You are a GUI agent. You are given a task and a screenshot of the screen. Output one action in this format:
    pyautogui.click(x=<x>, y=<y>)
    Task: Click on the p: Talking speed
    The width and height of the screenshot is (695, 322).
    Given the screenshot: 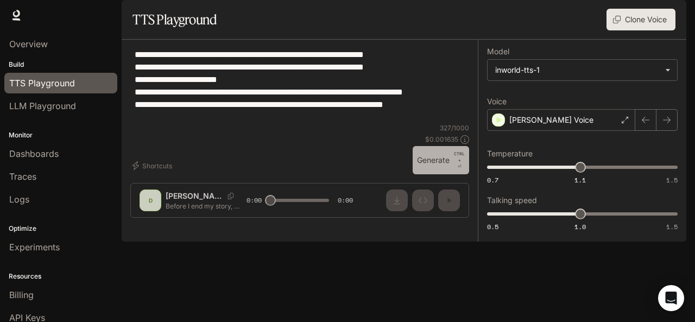 What is the action you would take?
    pyautogui.click(x=512, y=200)
    